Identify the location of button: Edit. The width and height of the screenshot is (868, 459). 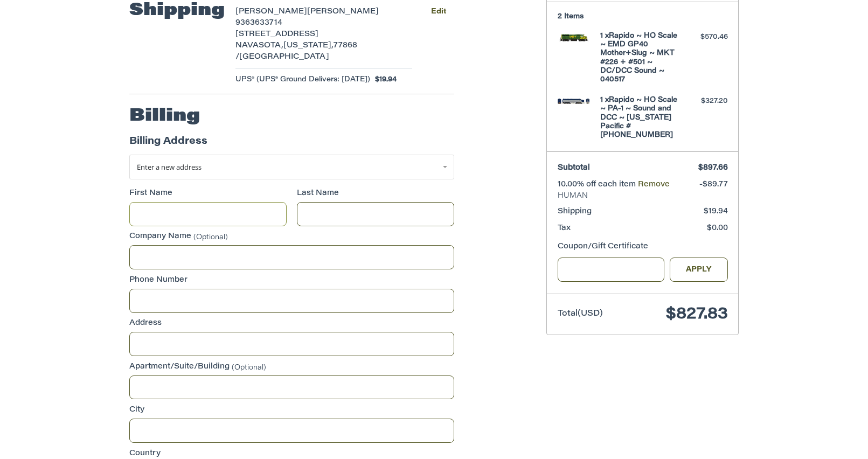
(438, 11).